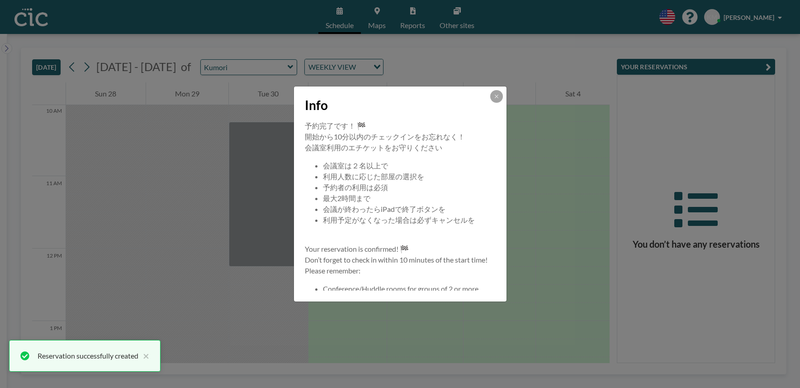 The height and width of the screenshot is (388, 800). I want to click on span: 最大2時間まで, so click(347, 198).